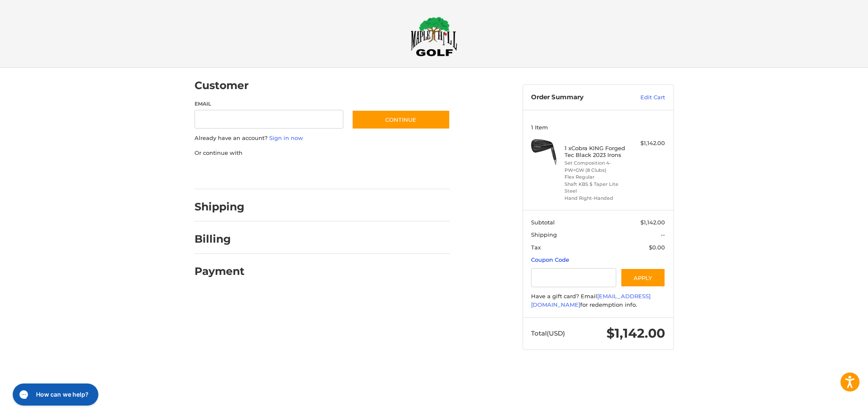 This screenshot has height=417, width=868. I want to click on label: Email, so click(269, 104).